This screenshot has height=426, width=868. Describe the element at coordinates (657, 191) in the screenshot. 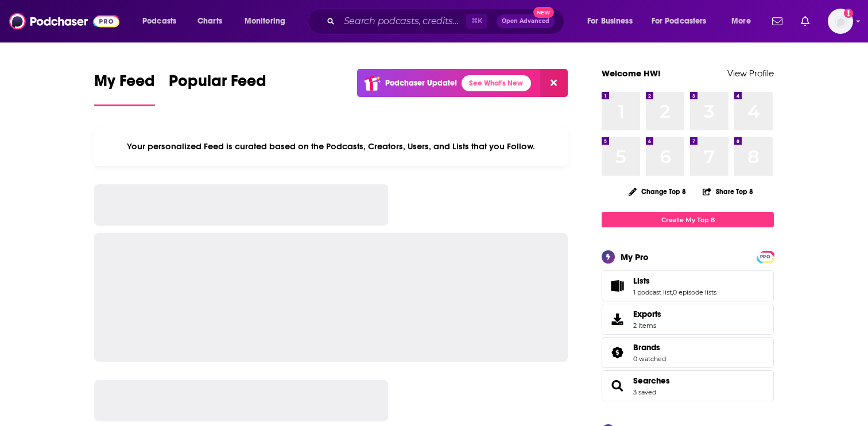

I see `button: Change Top 8` at that location.